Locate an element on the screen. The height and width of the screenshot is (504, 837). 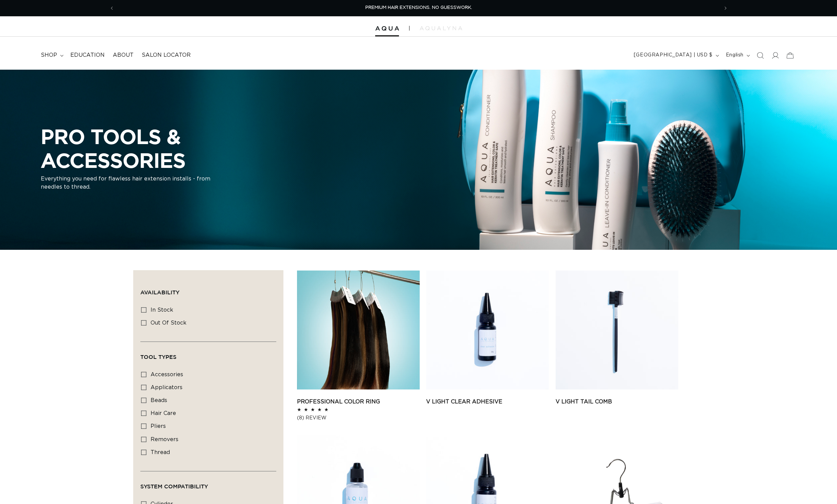
span: System Compatibility is located at coordinates (174, 486).